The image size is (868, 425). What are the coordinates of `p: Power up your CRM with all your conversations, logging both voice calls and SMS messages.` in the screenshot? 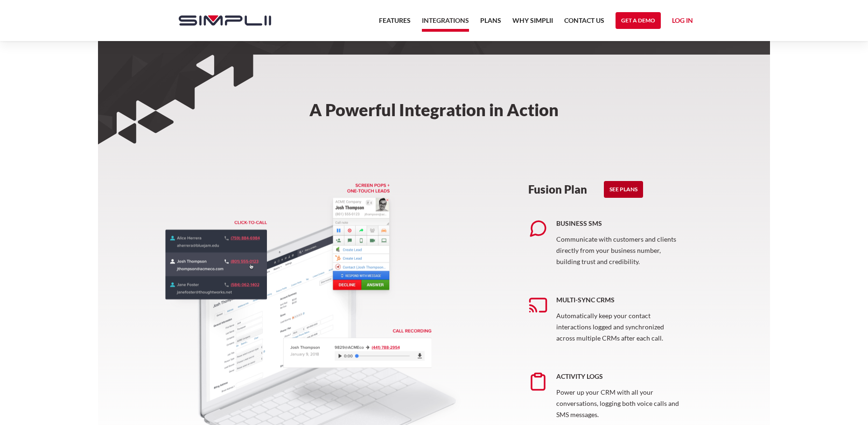 It's located at (619, 404).